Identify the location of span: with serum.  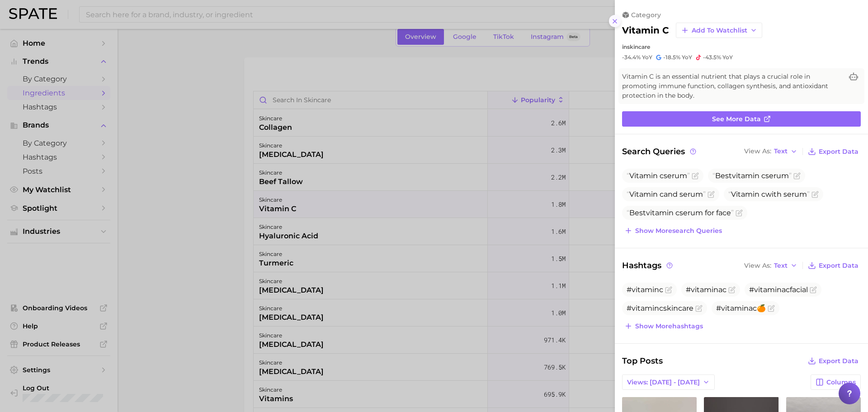
(769, 194).